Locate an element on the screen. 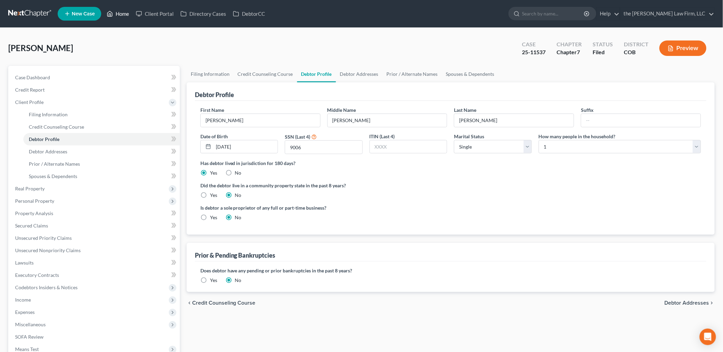 This screenshot has width=723, height=352. span: Prior / Alternate Names is located at coordinates (54, 164).